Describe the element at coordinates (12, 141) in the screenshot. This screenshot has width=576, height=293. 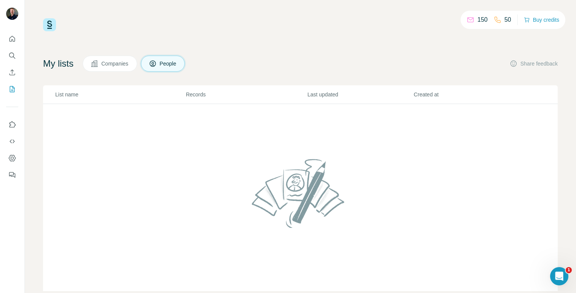
I see `button: Use Surfe API` at that location.